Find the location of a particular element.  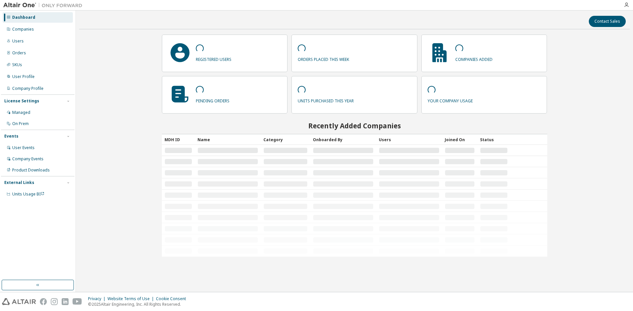

div: Status is located at coordinates (494, 140).